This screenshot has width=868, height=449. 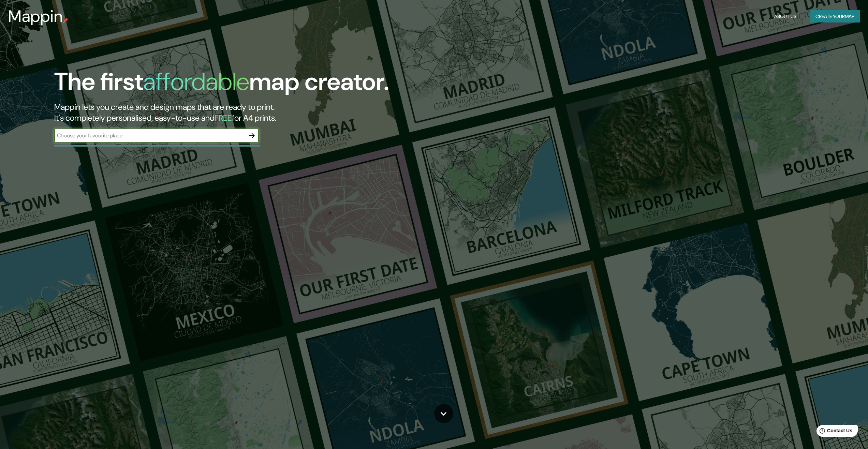 I want to click on h5: FREE, so click(x=223, y=117).